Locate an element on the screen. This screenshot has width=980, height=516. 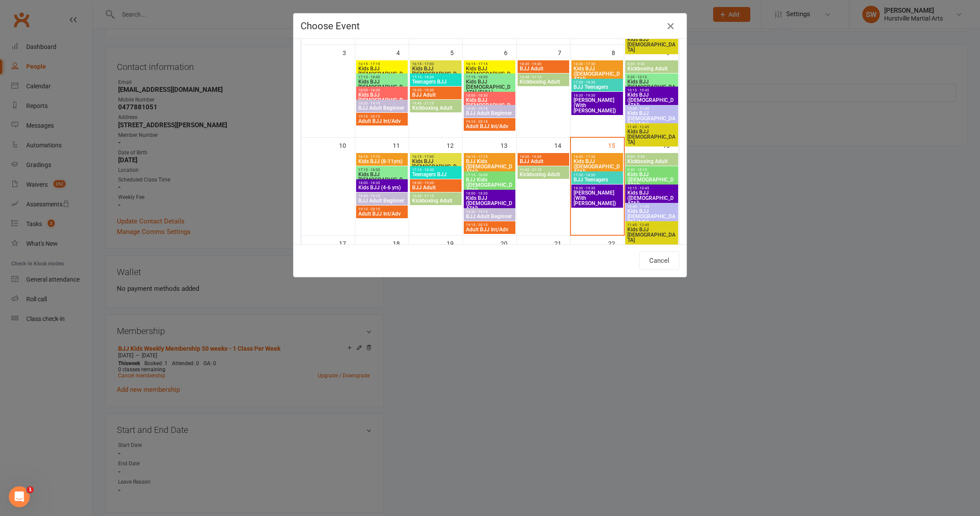
div: 18 is located at coordinates (401, 243).